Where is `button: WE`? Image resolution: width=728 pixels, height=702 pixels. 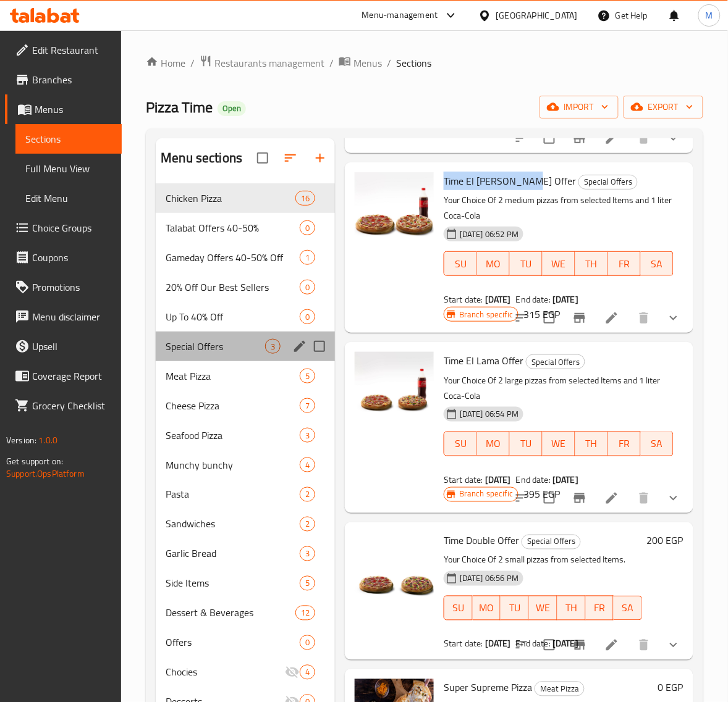
button: WE is located at coordinates (559, 264).